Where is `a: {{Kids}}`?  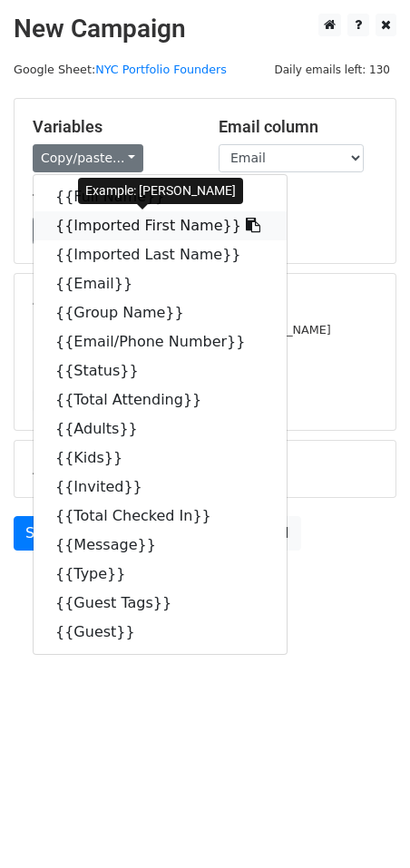 a: {{Kids}} is located at coordinates (160, 458).